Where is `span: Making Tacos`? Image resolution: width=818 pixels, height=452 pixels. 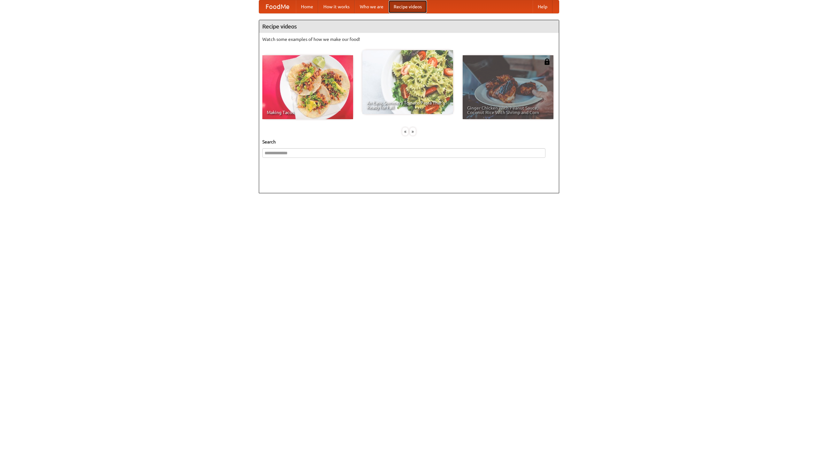 span: Making Tacos is located at coordinates (308, 112).